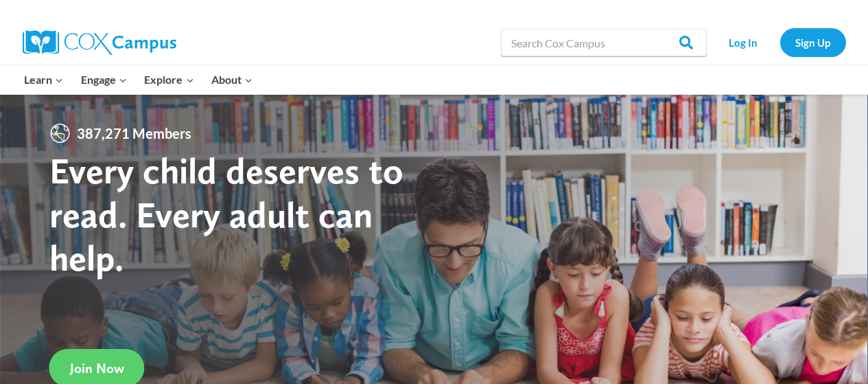 The width and height of the screenshot is (868, 384). I want to click on input: Search Cox Campus, so click(604, 43).